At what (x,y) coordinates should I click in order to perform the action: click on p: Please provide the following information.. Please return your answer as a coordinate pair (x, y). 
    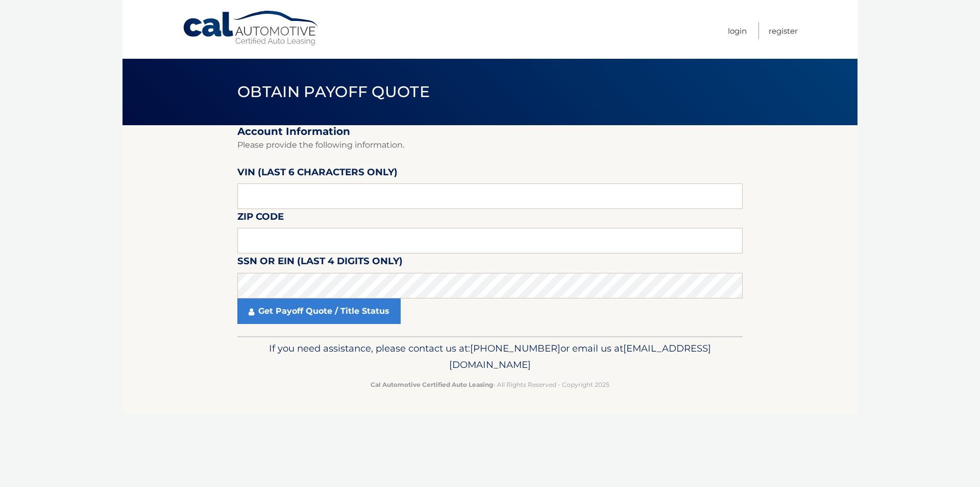
    Looking at the image, I should click on (490, 145).